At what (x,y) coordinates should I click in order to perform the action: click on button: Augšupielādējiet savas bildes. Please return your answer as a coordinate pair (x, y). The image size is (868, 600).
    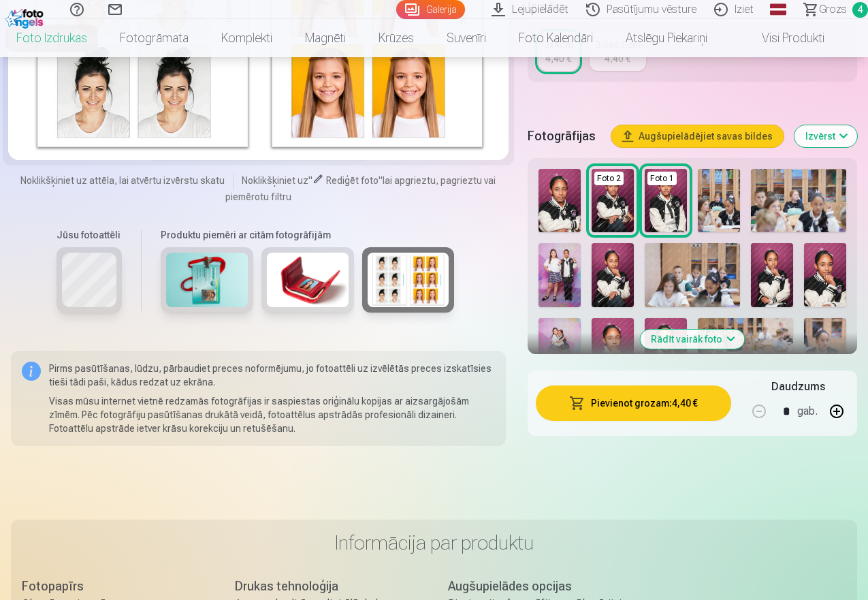
    Looking at the image, I should click on (698, 136).